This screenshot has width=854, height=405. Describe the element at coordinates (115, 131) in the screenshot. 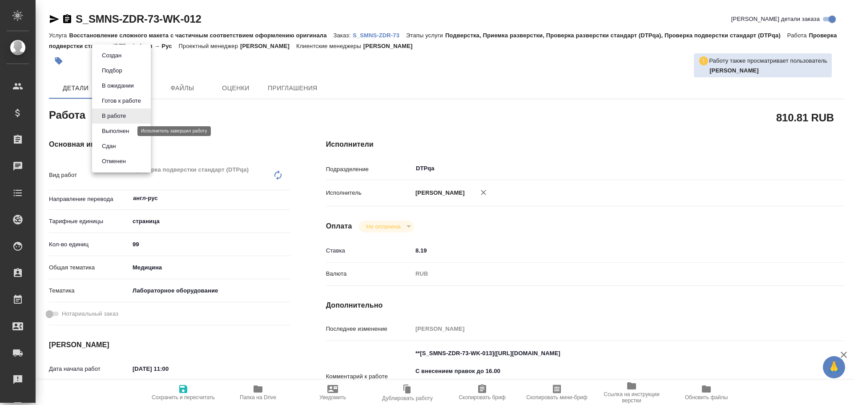

I see `button: Выполнен` at that location.